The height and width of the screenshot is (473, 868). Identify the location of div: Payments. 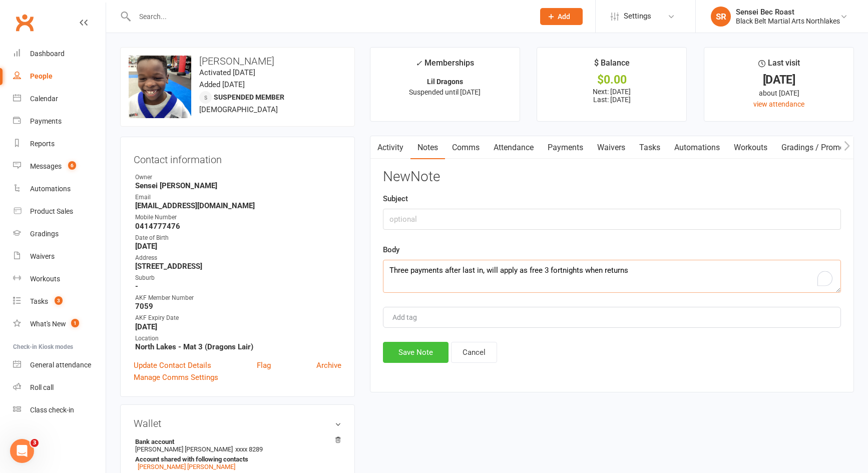
(45, 121).